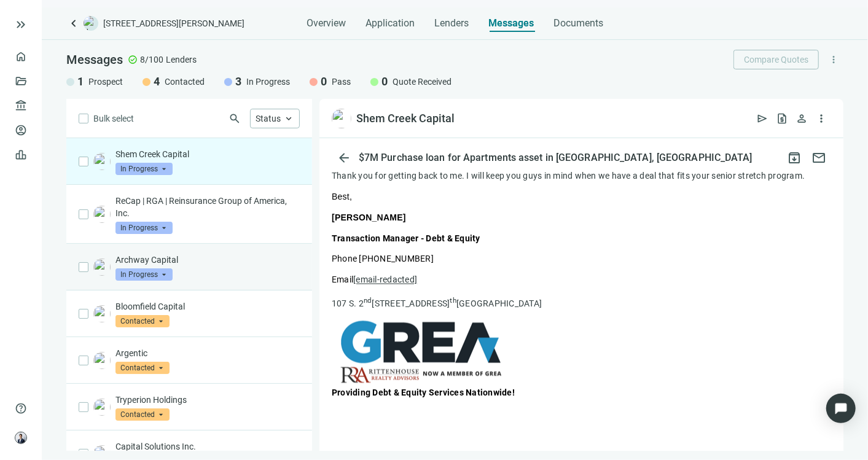  Describe the element at coordinates (818, 157) in the screenshot. I see `button: mail` at that location.